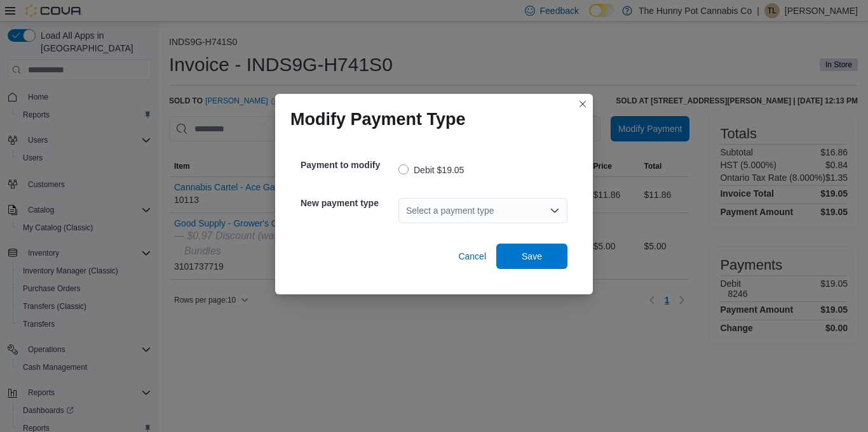 This screenshot has width=868, height=432. What do you see at coordinates (348, 165) in the screenshot?
I see `h5: Payment to modify` at bounding box center [348, 165].